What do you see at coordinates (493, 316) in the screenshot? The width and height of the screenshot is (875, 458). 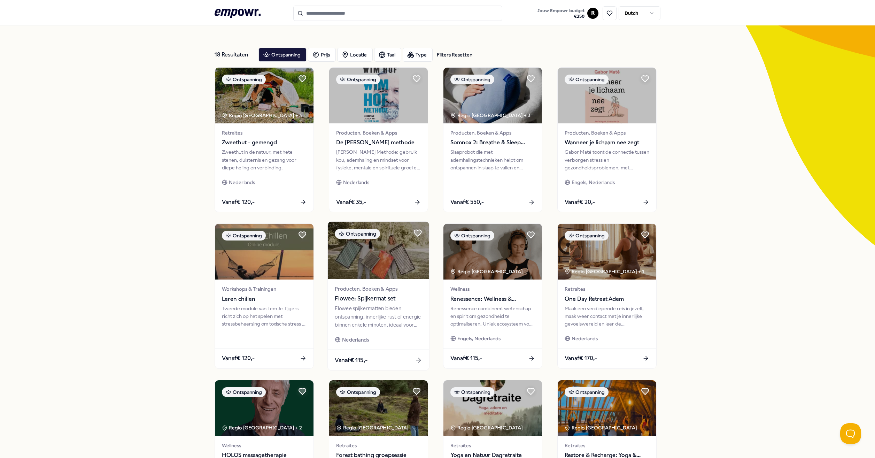 I see `div: Renessence combineert wetenschap en spirit om gezondheid te optimaliseren. Uniek ecosysteem voor ...` at bounding box center [493, 316].